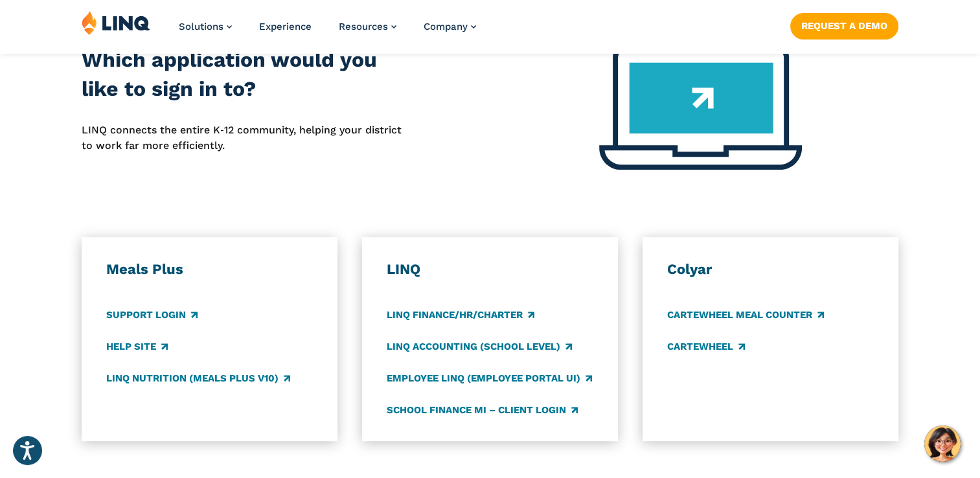 This screenshot has height=478, width=980. What do you see at coordinates (285, 27) in the screenshot?
I see `span: Experience` at bounding box center [285, 27].